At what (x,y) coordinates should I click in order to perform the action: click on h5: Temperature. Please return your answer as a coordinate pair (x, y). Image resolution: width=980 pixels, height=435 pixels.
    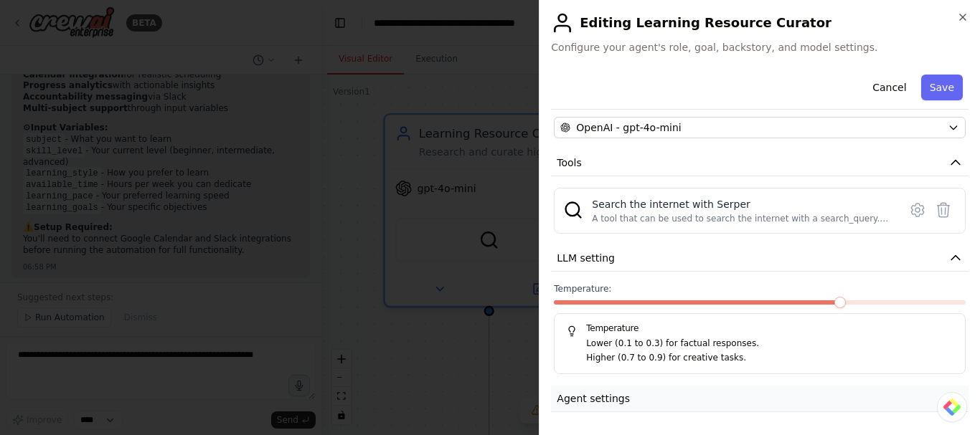
    Looking at the image, I should click on (760, 329).